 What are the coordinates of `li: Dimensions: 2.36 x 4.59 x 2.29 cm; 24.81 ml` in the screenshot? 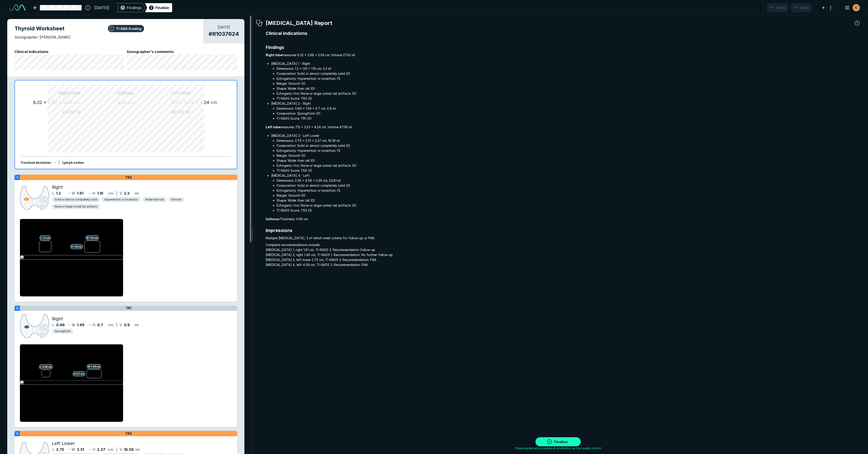 It's located at (568, 180).